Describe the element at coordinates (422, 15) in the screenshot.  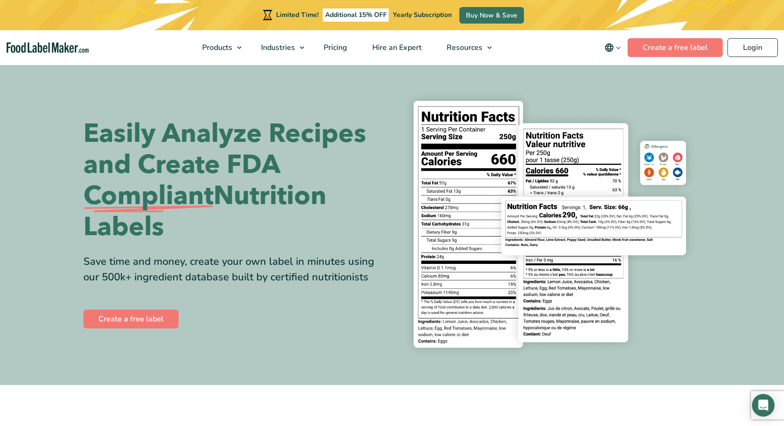
I see `span: Yearly Subscription` at that location.